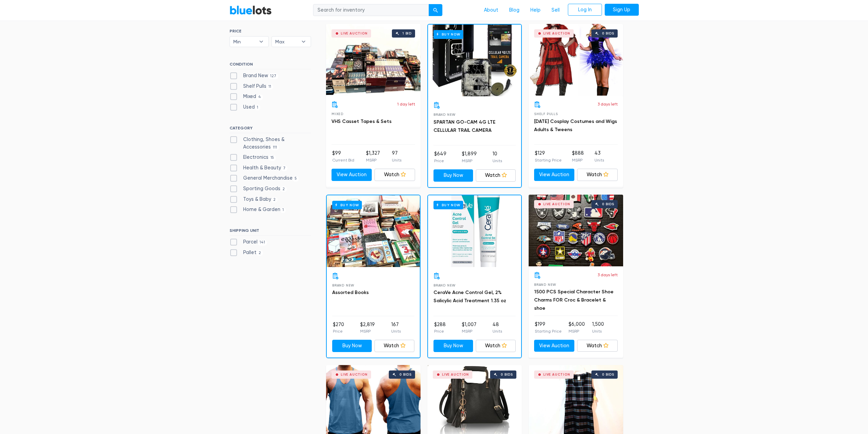  I want to click on li: 97, so click(396, 157).